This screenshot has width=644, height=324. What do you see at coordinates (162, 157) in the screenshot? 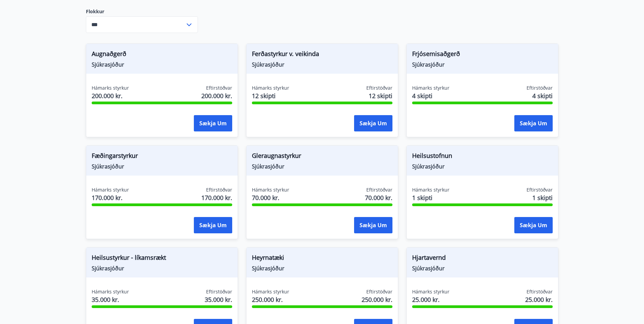
I see `span: Fæðingarstyrkur` at bounding box center [162, 157].